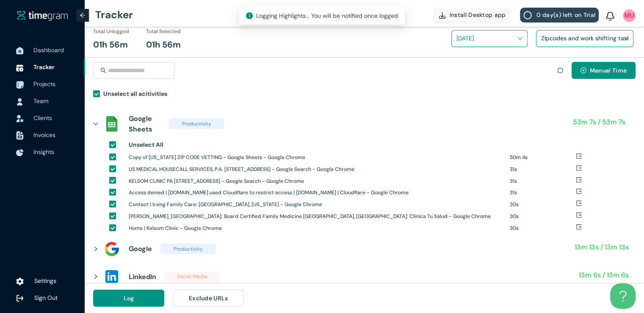  What do you see at coordinates (114, 15) in the screenshot?
I see `h1: Tracker` at bounding box center [114, 15].